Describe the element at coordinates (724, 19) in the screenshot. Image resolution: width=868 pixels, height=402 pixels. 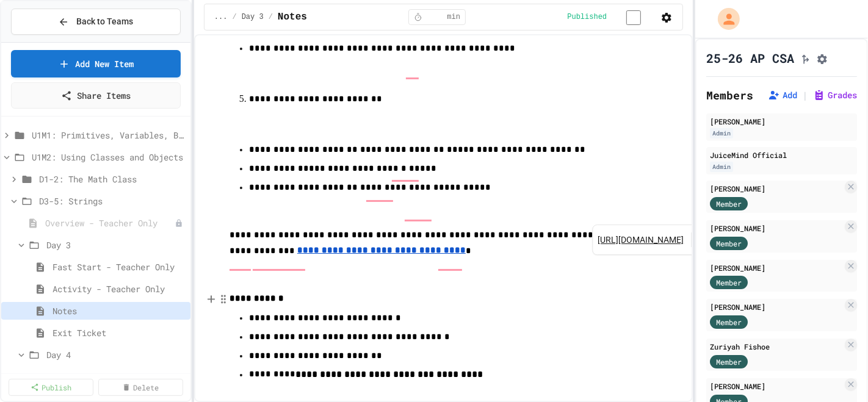
I see `div: My Account` at that location.